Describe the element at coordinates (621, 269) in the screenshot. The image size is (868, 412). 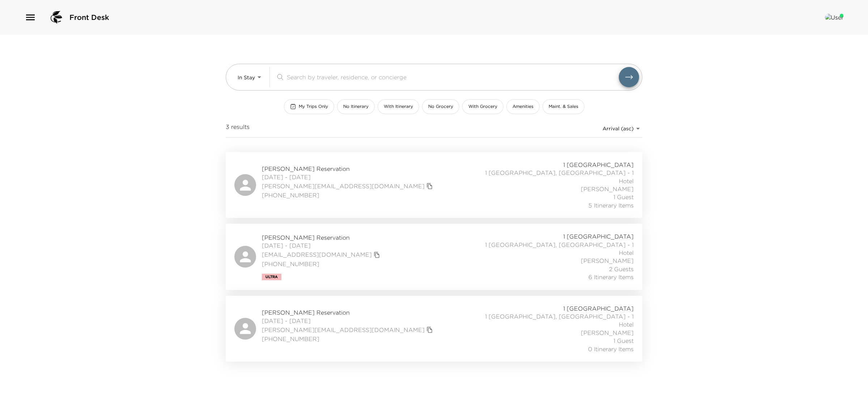
I see `span: 2 Guests` at that location.